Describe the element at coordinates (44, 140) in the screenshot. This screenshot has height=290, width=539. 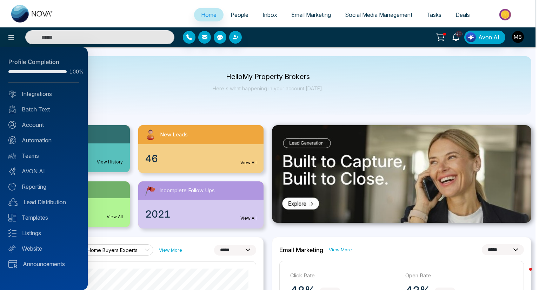
I see `a: Automation` at that location.